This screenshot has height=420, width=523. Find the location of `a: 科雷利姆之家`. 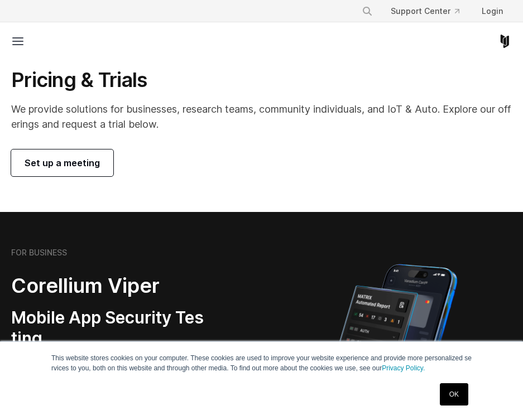

a: 科雷利姆之家 is located at coordinates (504, 42).